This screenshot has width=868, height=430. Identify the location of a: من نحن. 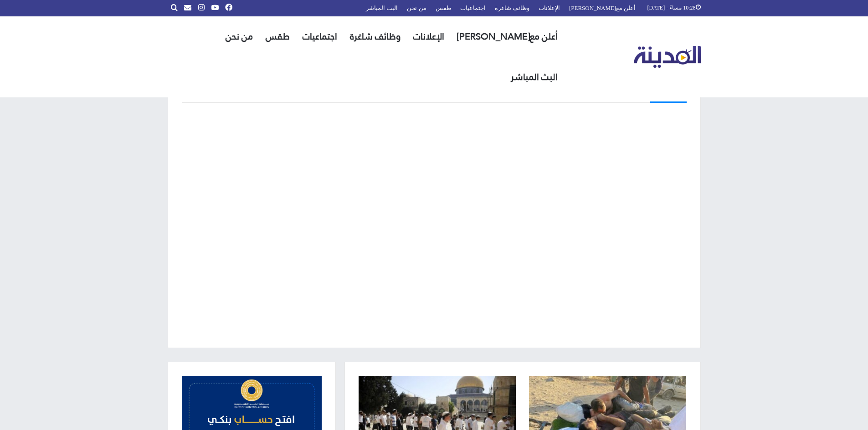
(239, 36).